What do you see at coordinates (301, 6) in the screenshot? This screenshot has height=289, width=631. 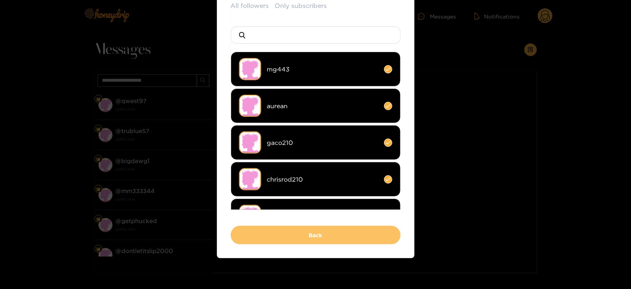 I see `button: Only subscribers` at bounding box center [301, 6].